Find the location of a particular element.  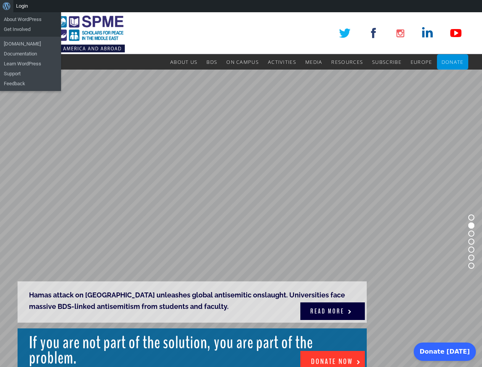

a: READ MORE is located at coordinates (333, 311).